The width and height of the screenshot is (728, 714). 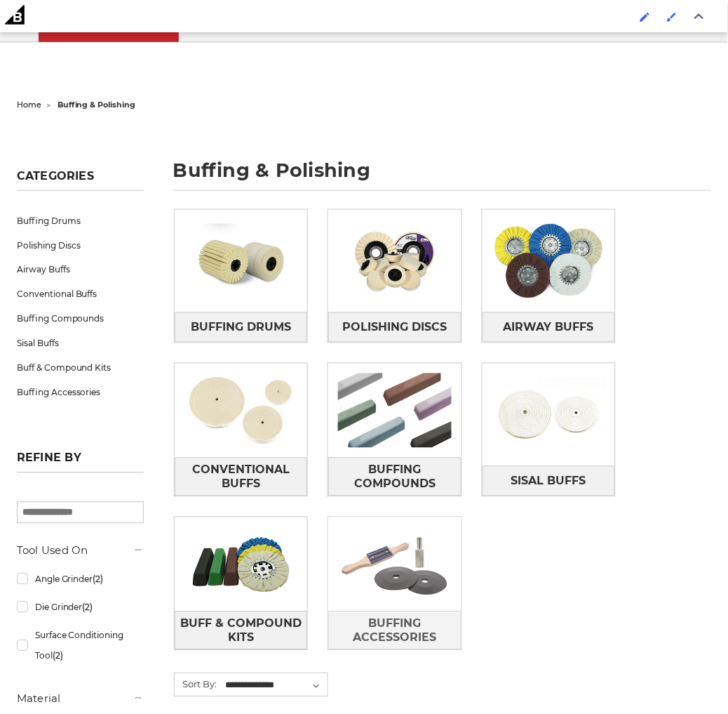 I want to click on img: Conventional Buffs, so click(x=240, y=410).